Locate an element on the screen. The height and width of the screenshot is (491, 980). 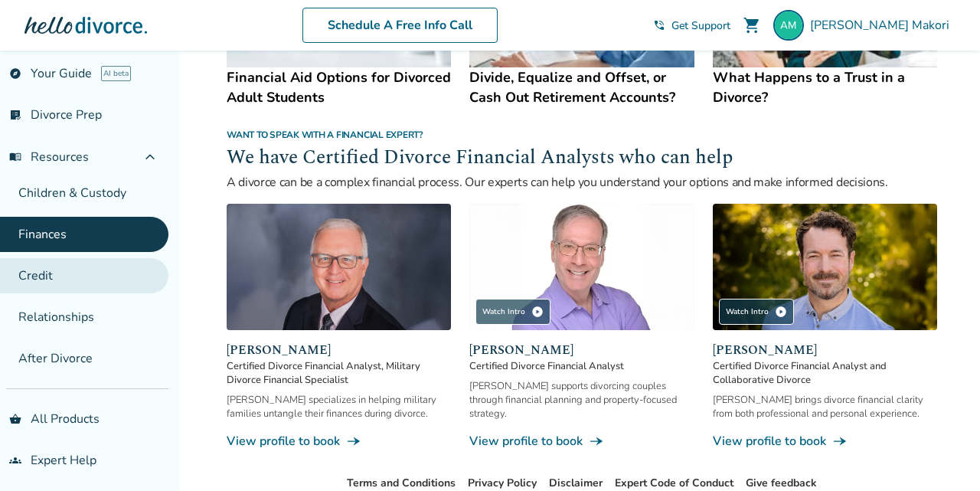
img: Jeff Landers is located at coordinates (581, 266).